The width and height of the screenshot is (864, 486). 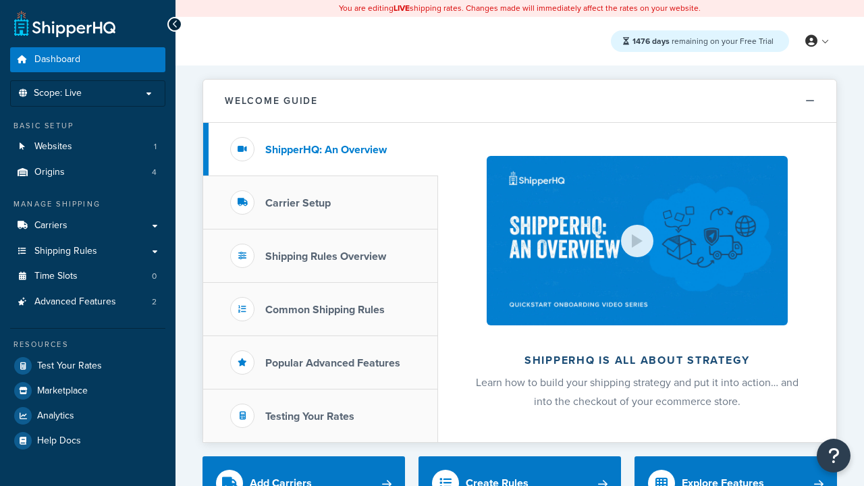 I want to click on span: 2, so click(x=154, y=302).